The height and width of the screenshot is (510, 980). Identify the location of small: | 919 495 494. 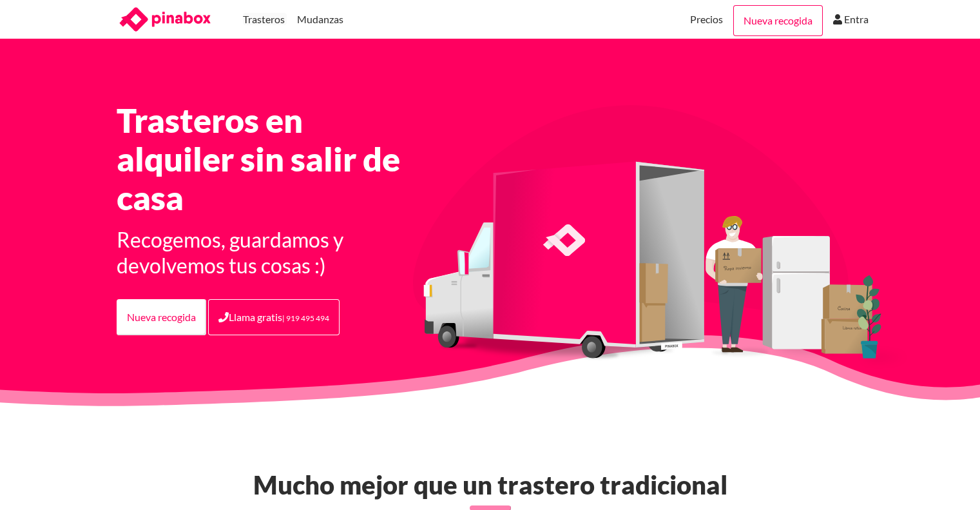
(306, 318).